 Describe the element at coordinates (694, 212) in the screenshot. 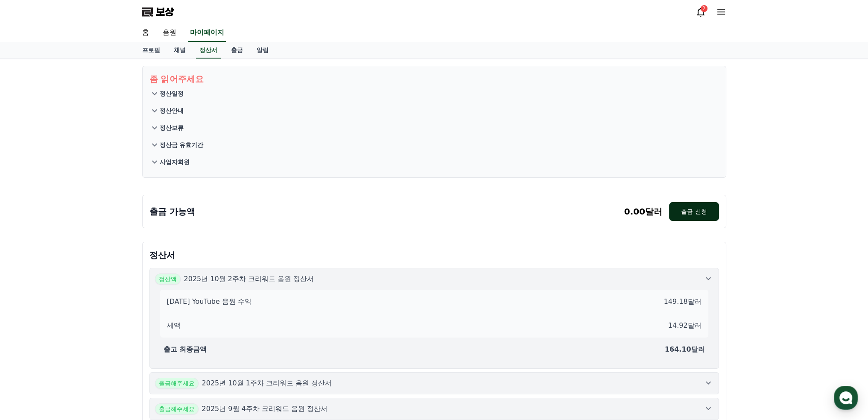

I see `font: 출금 신청` at that location.